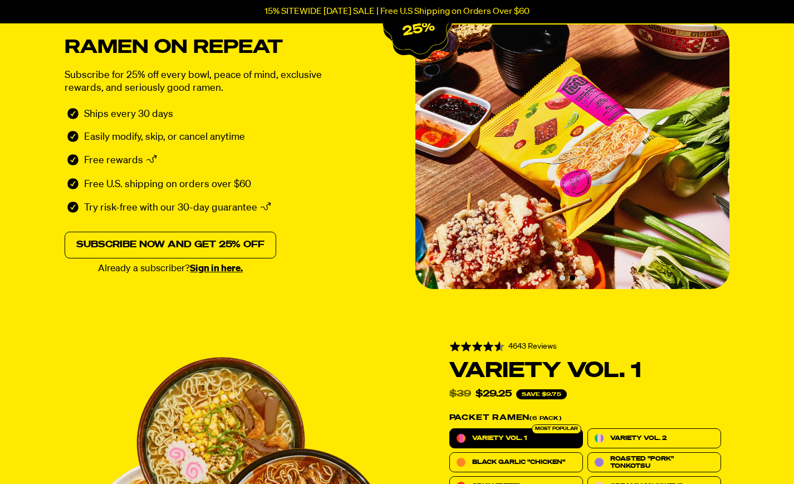 The image size is (794, 484). I want to click on p: Free rewards, so click(114, 161).